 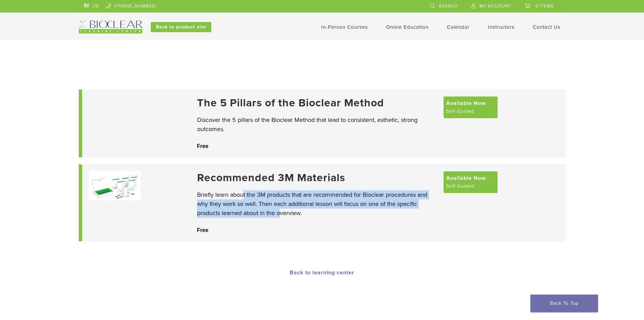 I want to click on a: Contact Us, so click(x=546, y=27).